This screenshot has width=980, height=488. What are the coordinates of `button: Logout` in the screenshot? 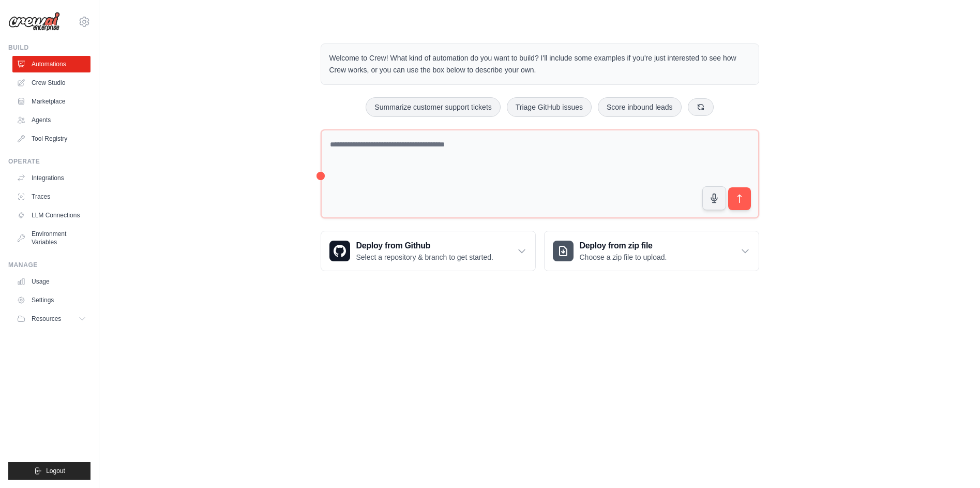 It's located at (49, 471).